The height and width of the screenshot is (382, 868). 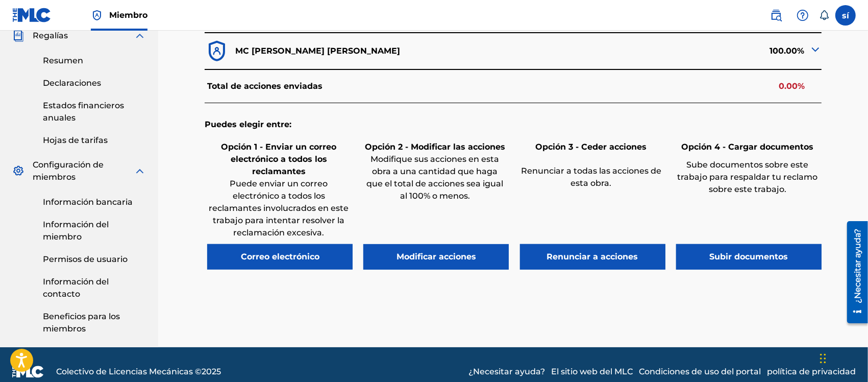 I want to click on a: política de privacidad, so click(x=811, y=372).